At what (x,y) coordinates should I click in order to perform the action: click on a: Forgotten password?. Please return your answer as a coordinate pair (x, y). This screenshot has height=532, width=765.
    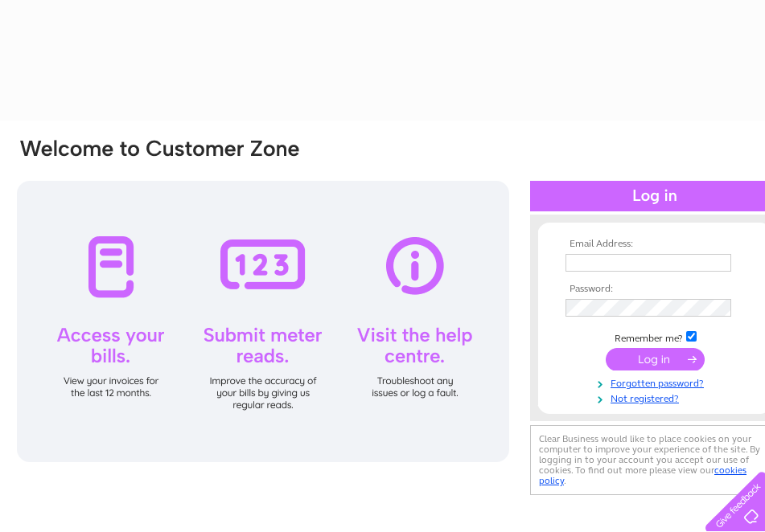
    Looking at the image, I should click on (656, 382).